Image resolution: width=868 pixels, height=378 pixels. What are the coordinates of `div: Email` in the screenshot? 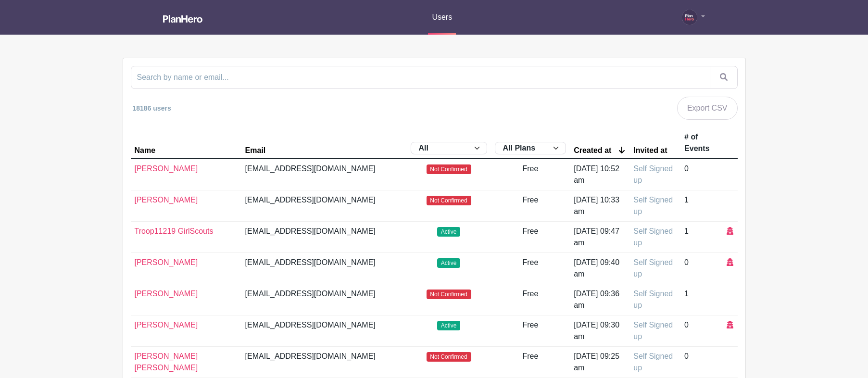 It's located at (256, 151).